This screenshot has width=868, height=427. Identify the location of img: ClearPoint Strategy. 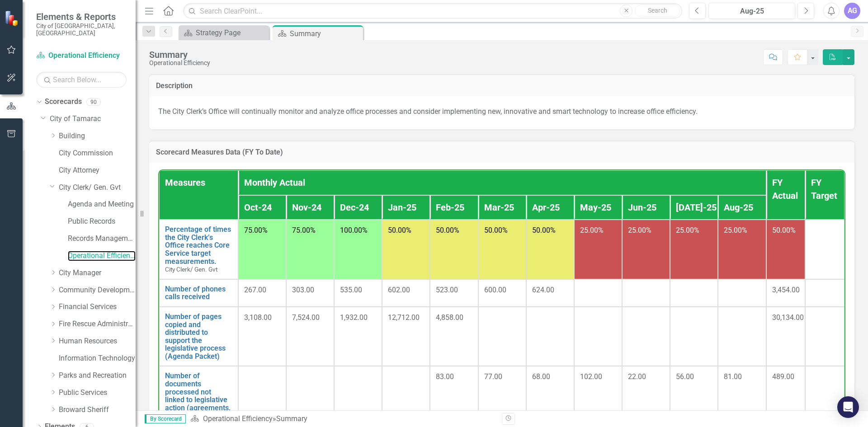
(12, 18).